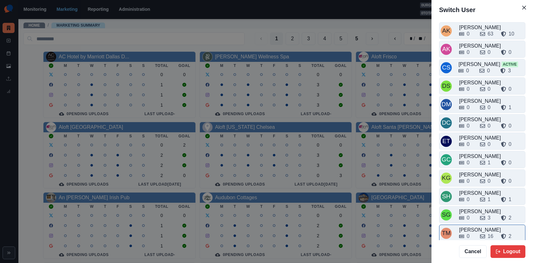 This screenshot has width=533, height=263. Describe the element at coordinates (490, 236) in the screenshot. I see `div: 16` at that location.